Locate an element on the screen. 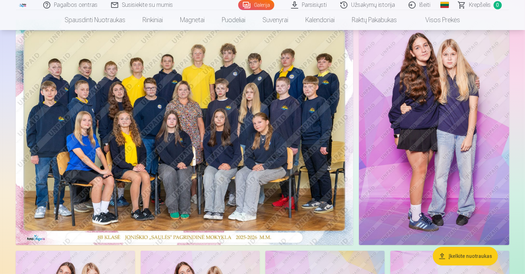  a: Magnetai is located at coordinates (193, 20).